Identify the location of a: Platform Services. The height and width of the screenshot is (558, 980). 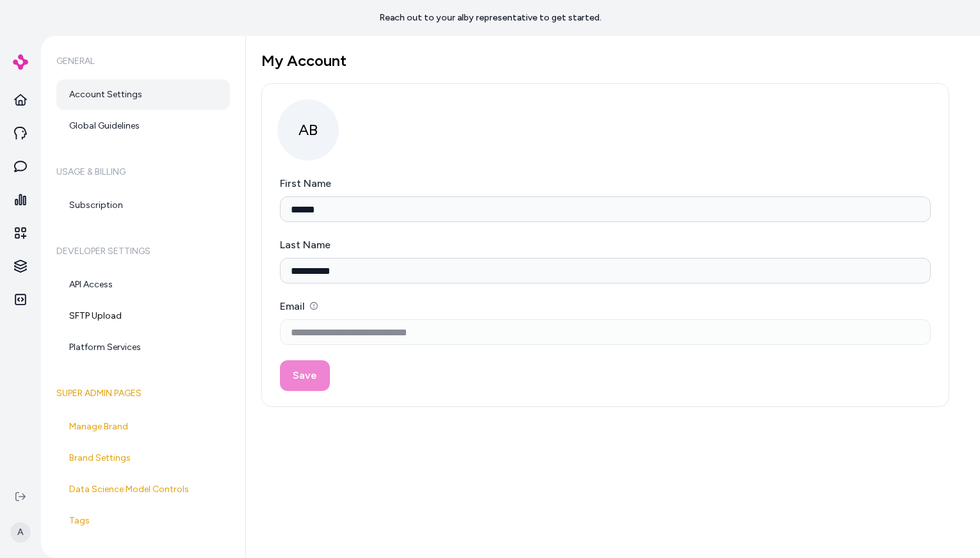
(143, 347).